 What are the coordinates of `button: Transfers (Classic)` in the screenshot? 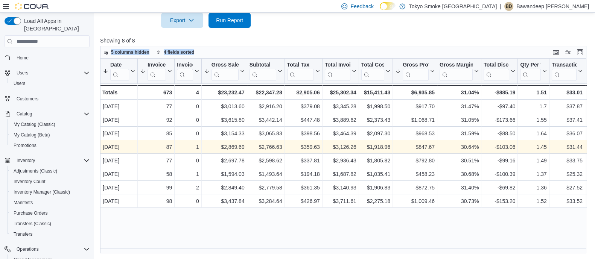 It's located at (50, 224).